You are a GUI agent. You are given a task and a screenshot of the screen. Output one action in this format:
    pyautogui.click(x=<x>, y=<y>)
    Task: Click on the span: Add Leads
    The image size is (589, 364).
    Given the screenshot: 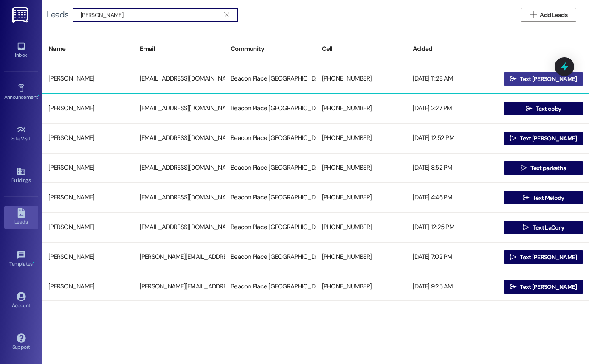 What is the action you would take?
    pyautogui.click(x=553, y=15)
    